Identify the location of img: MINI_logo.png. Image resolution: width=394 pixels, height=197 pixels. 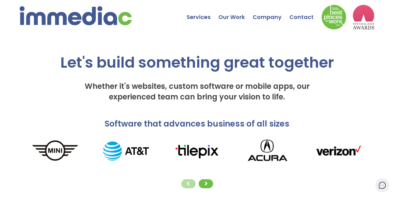
(55, 151).